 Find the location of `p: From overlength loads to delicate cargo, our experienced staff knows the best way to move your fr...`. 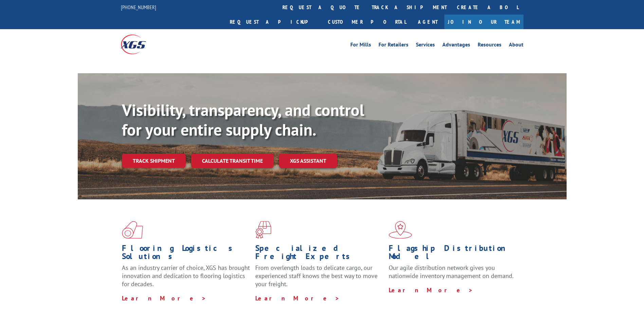

p: From overlength loads to delicate cargo, our experienced staff knows the best way to move your fr... is located at coordinates (319, 278).